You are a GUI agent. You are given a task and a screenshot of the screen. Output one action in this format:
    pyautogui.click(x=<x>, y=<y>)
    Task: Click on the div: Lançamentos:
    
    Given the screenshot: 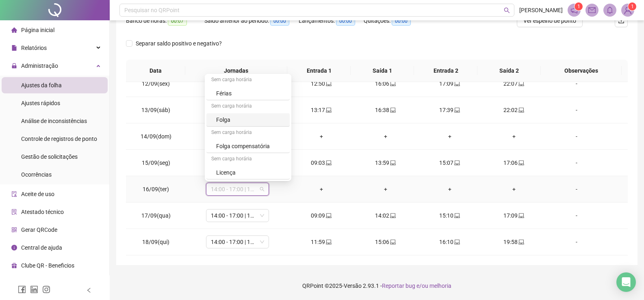 What is the action you would take?
    pyautogui.click(x=332, y=21)
    